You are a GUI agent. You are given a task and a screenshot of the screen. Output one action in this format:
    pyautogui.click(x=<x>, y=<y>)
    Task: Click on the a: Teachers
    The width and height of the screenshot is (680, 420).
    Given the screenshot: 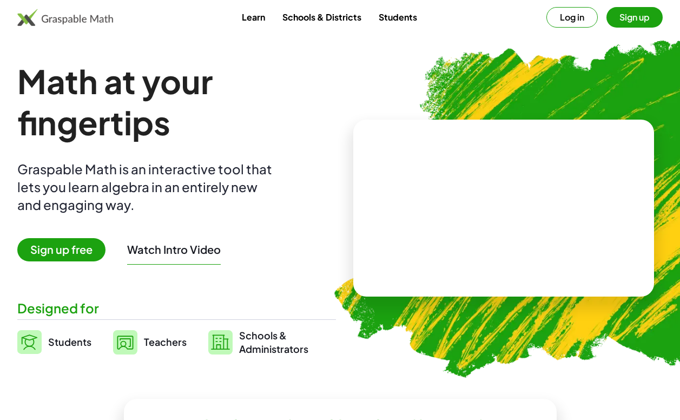 What is the action you would take?
    pyautogui.click(x=150, y=342)
    